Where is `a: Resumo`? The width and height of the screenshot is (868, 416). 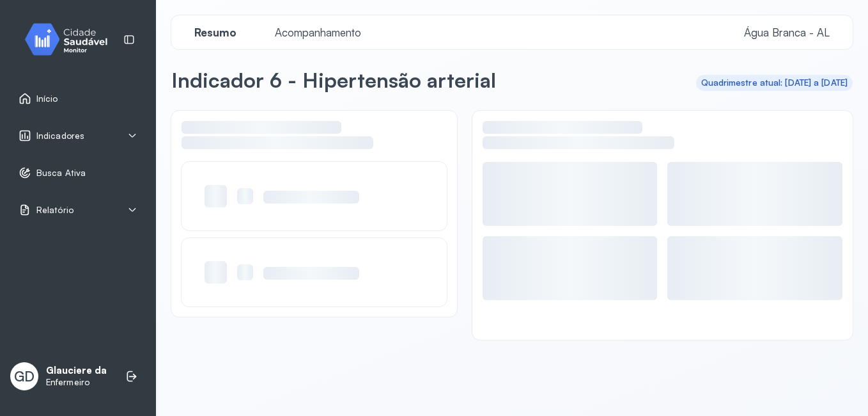 a: Resumo is located at coordinates (215, 33).